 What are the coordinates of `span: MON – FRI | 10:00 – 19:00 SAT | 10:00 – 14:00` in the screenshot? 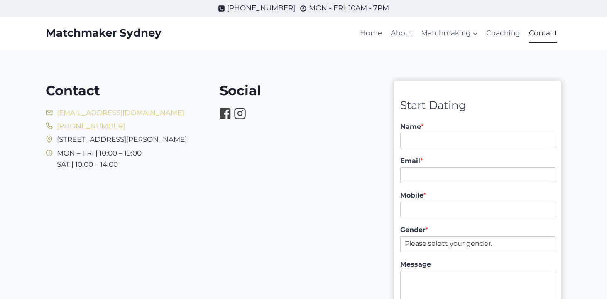 It's located at (99, 159).